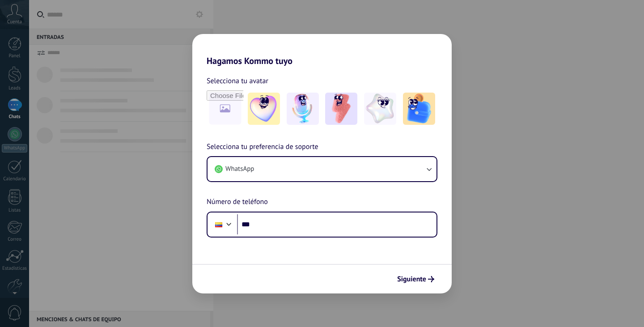 The height and width of the screenshot is (327, 644). What do you see at coordinates (411, 279) in the screenshot?
I see `span: Siguiente` at bounding box center [411, 279].